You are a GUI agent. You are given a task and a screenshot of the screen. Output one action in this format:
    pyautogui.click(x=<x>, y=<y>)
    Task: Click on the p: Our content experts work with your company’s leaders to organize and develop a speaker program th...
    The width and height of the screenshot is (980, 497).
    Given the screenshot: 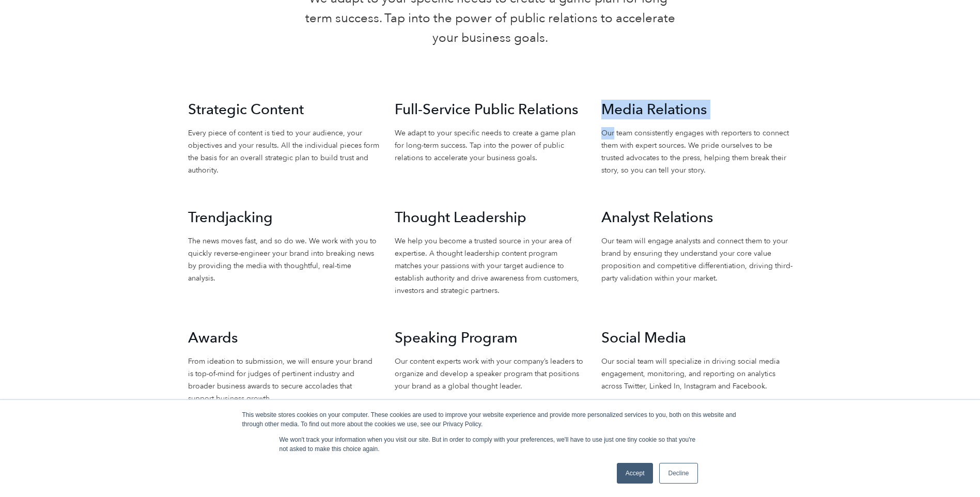 What is the action you would take?
    pyautogui.click(x=490, y=374)
    